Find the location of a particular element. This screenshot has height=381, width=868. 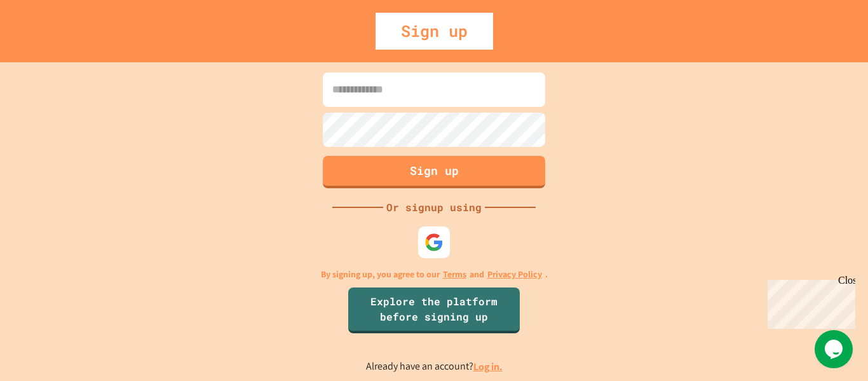

a: Log in. is located at coordinates (488, 366).